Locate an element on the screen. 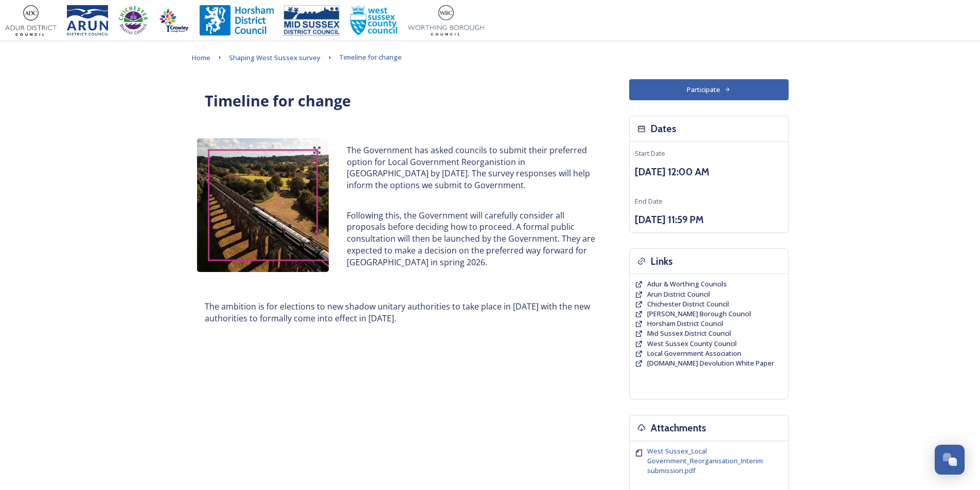 Image resolution: width=980 pixels, height=490 pixels. p: Following this, the Government will carefully consider all proposals before deciding how to proce... is located at coordinates (471, 239).